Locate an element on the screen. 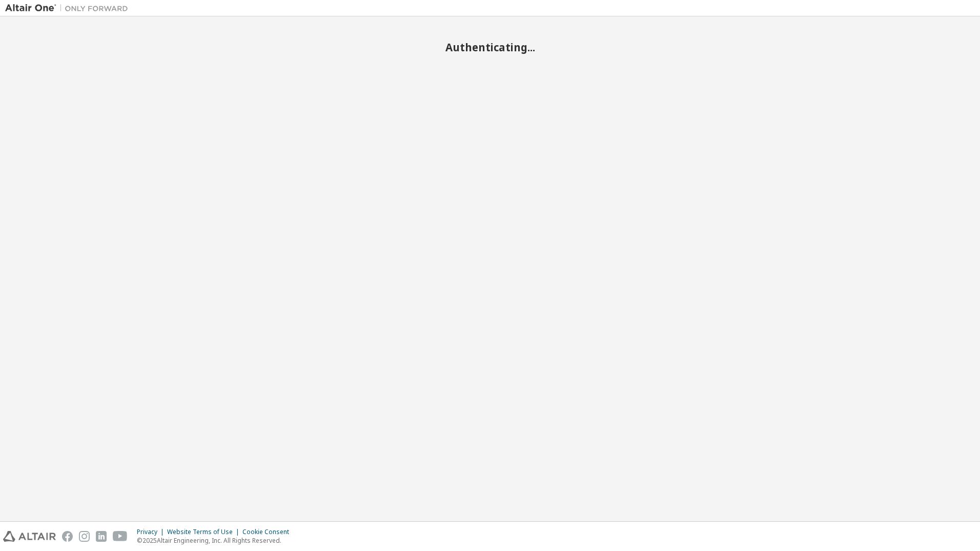  div: Privacy is located at coordinates (152, 532).